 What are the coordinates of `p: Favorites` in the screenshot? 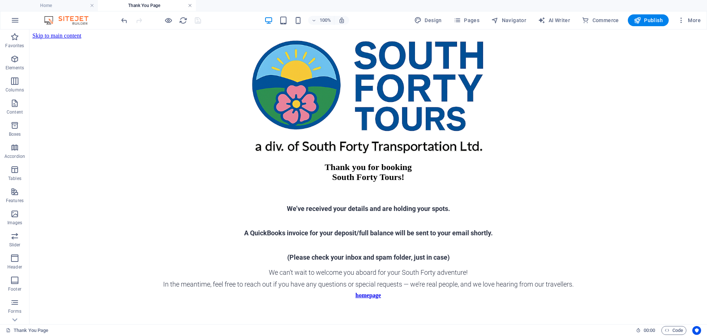 It's located at (14, 46).